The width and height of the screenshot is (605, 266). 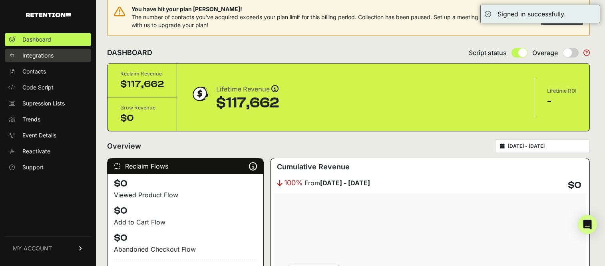 What do you see at coordinates (48, 15) in the screenshot?
I see `img: Retention.com` at bounding box center [48, 15].